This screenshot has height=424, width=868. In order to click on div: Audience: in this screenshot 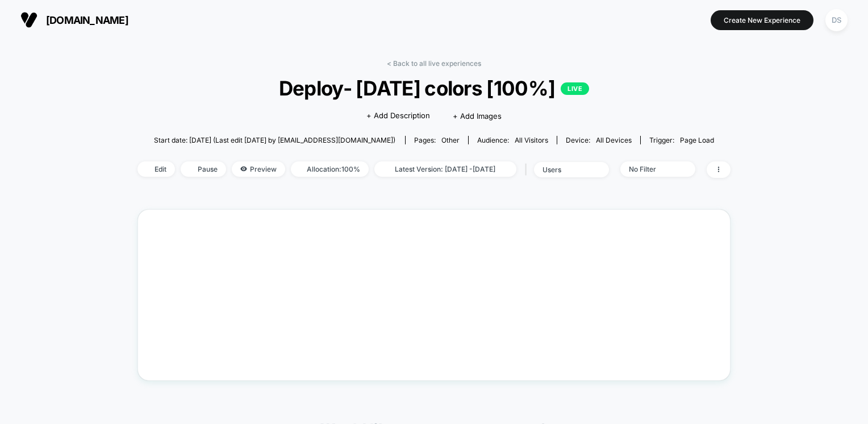, I will do `click(512, 140)`.